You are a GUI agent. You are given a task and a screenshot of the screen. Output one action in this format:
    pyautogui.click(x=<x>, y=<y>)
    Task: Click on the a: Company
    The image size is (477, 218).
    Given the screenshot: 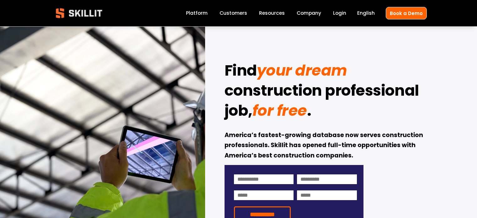 What is the action you would take?
    pyautogui.click(x=309, y=13)
    